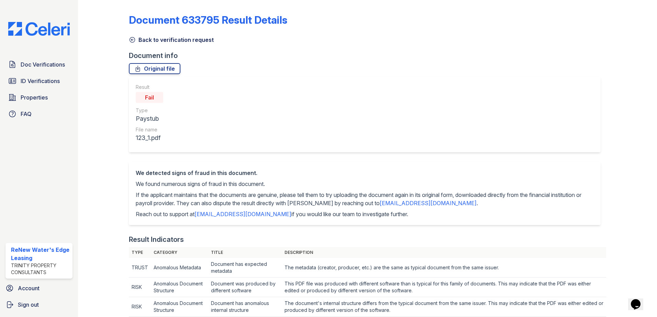 The height and width of the screenshot is (317, 657). Describe the element at coordinates (39, 81) in the screenshot. I see `a: ID Verifications` at that location.